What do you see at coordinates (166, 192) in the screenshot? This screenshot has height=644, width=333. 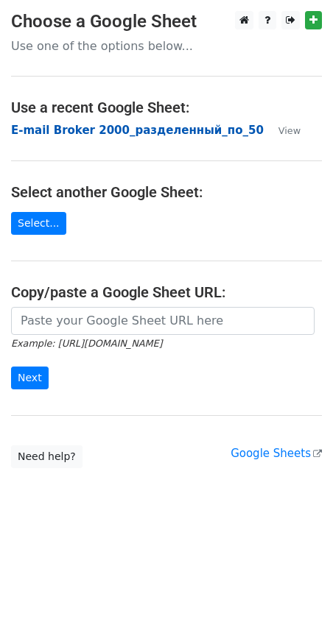 I see `h4: Select another Google Sheet:` at bounding box center [166, 192].